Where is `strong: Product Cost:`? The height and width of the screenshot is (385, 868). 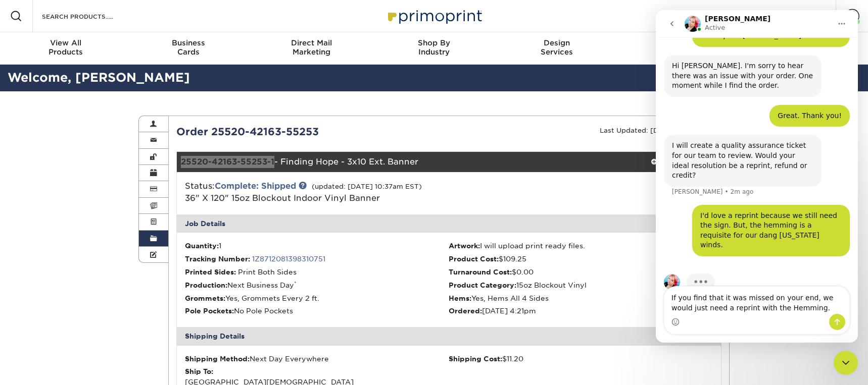
strong: Product Cost: is located at coordinates (473, 259).